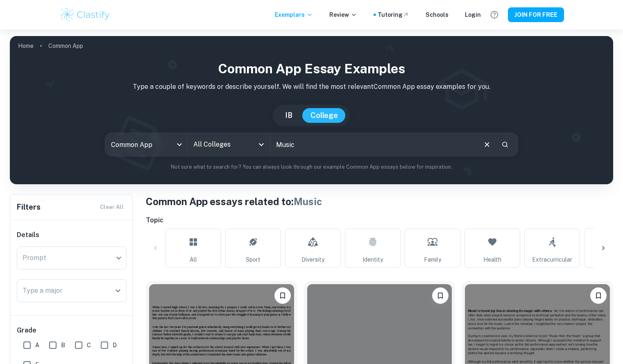 The height and width of the screenshot is (364, 623). I want to click on div: Tutoring, so click(393, 14).